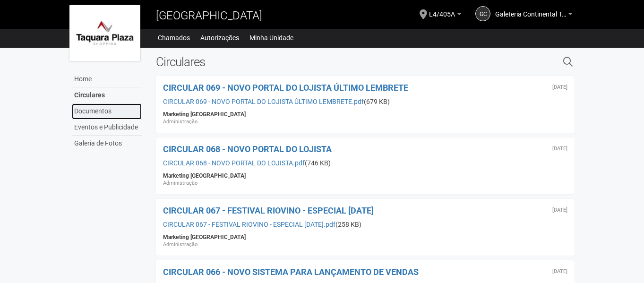 The width and height of the screenshot is (644, 283). What do you see at coordinates (107, 128) in the screenshot?
I see `a: Eventos e Publicidade` at bounding box center [107, 128].